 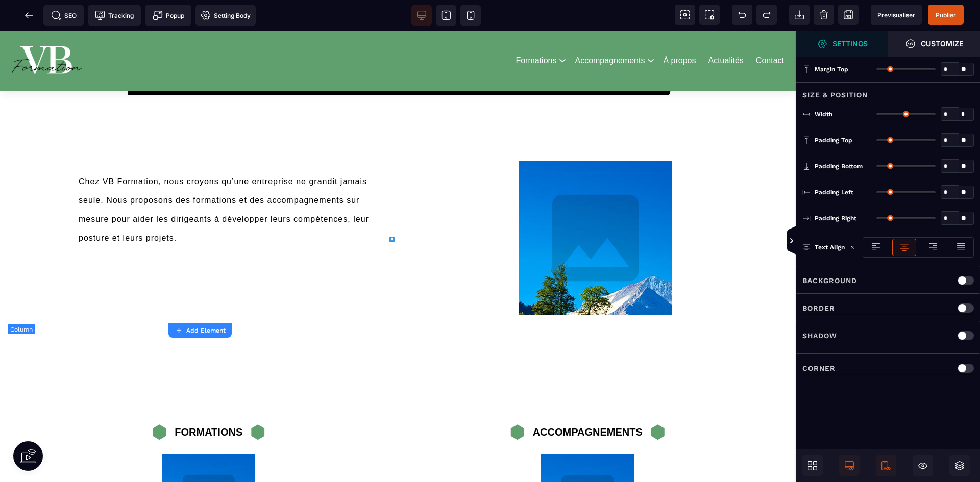 I want to click on a: Accompagnements, so click(x=609, y=30).